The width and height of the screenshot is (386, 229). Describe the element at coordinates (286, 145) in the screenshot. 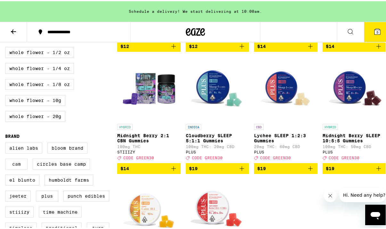

I see `p: 20mg THC: 60mg CBD` at that location.